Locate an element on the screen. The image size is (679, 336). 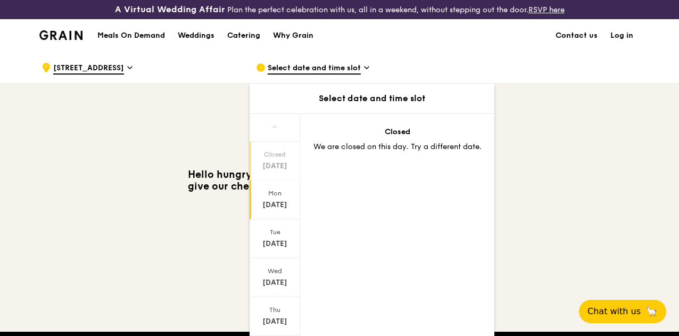
div: We are closed on this day. Try a different date. is located at coordinates (397, 147).